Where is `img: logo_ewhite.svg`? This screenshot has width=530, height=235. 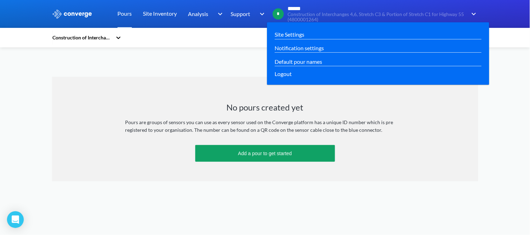 img: logo_ewhite.svg is located at coordinates (72, 14).